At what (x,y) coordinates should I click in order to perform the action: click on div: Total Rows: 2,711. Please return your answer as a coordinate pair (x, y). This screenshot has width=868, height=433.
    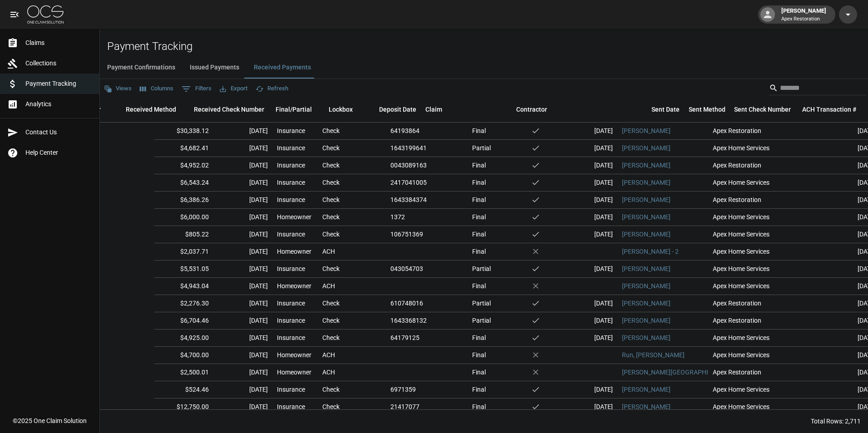
    Looking at the image, I should click on (835, 421).